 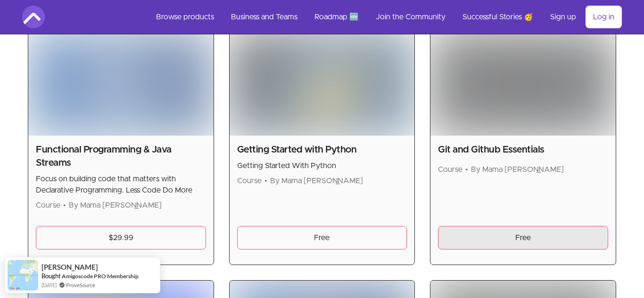 What do you see at coordinates (100, 276) in the screenshot?
I see `a: Amigoscode PRO Membership` at bounding box center [100, 276].